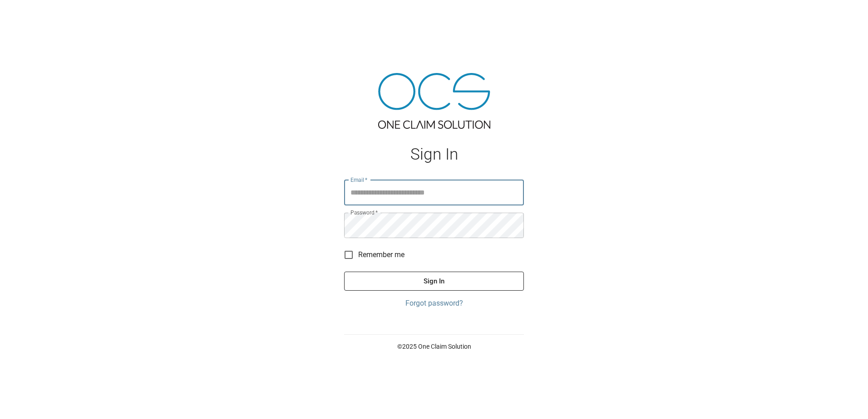 The image size is (868, 419). Describe the element at coordinates (434, 154) in the screenshot. I see `h1: Sign In` at that location.